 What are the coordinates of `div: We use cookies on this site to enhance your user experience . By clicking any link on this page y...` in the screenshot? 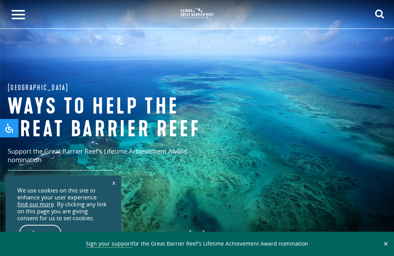 It's located at (63, 204).